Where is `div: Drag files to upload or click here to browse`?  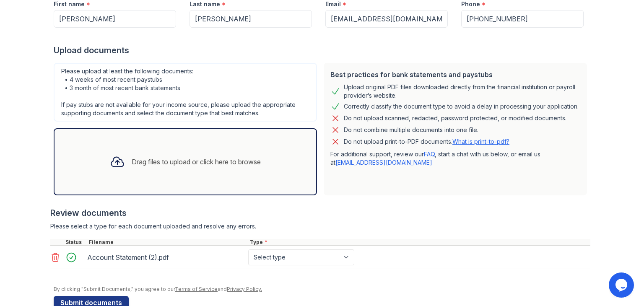 div: Drag files to upload or click here to browse is located at coordinates (196, 162).